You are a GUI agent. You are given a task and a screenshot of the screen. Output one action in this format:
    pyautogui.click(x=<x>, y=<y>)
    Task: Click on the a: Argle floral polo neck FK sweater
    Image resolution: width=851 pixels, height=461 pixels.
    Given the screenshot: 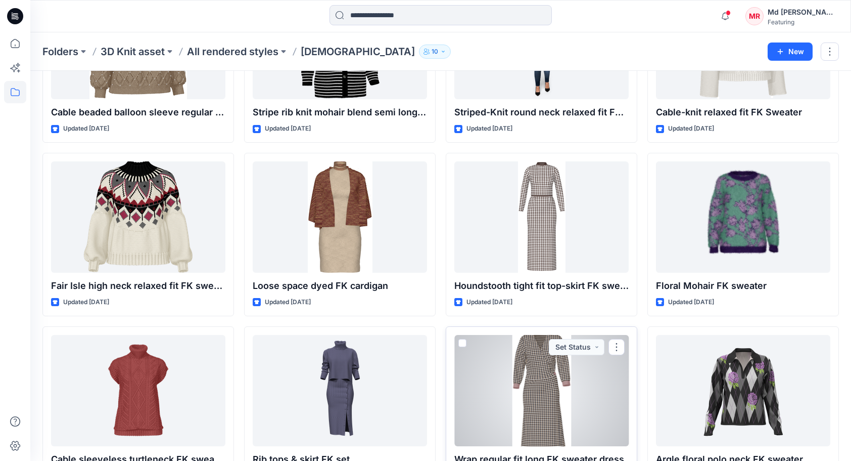 What is the action you would take?
    pyautogui.click(x=743, y=390)
    